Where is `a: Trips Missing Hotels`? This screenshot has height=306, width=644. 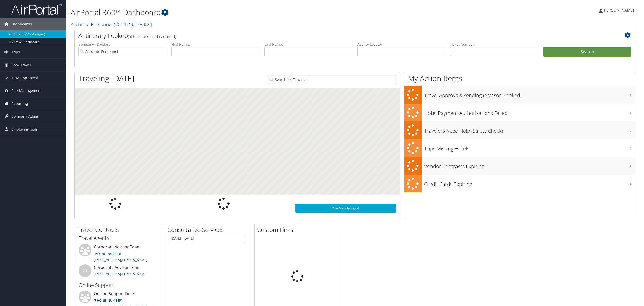 a: Trips Missing Hotels is located at coordinates (519, 148).